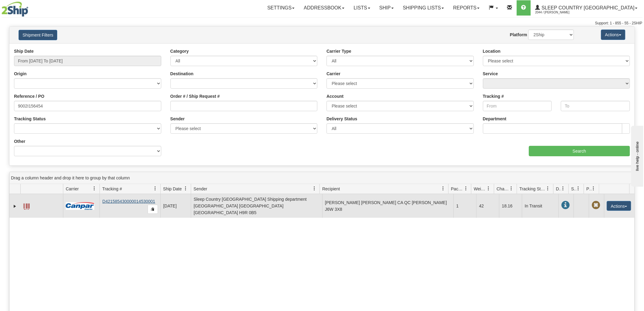  What do you see at coordinates (386, 8) in the screenshot?
I see `a: Ship` at bounding box center [386, 8].